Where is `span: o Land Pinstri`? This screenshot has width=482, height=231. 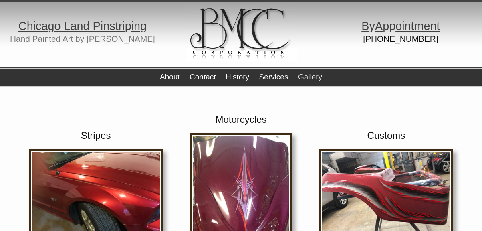 span: o Land Pinstri is located at coordinates (90, 26).